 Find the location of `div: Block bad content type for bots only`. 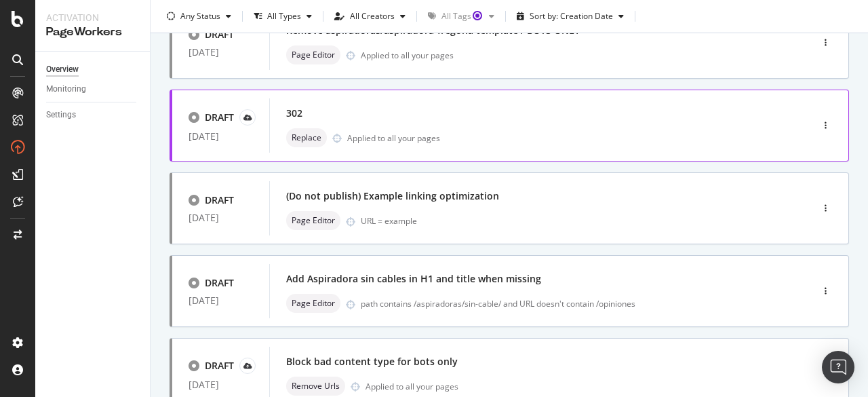

div: Block bad content type for bots only is located at coordinates (371, 362).